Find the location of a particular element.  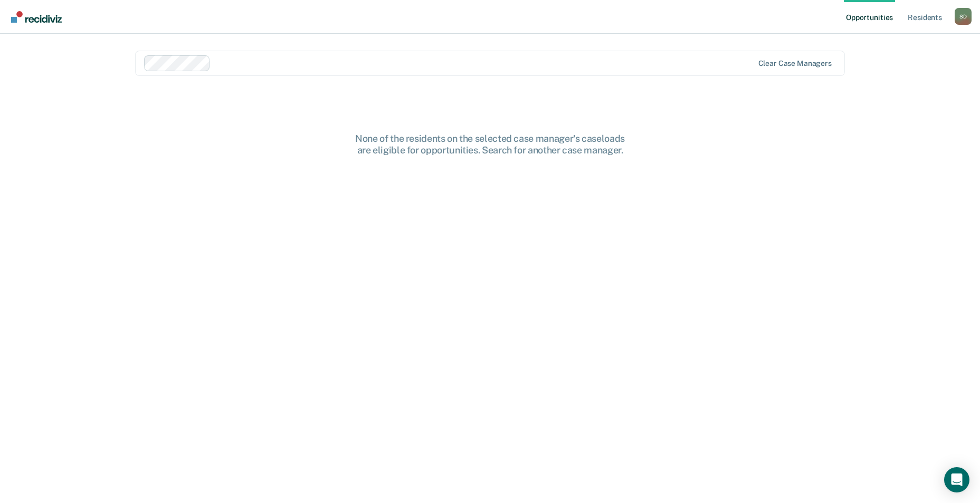

img: Recidiviz is located at coordinates (36, 17).